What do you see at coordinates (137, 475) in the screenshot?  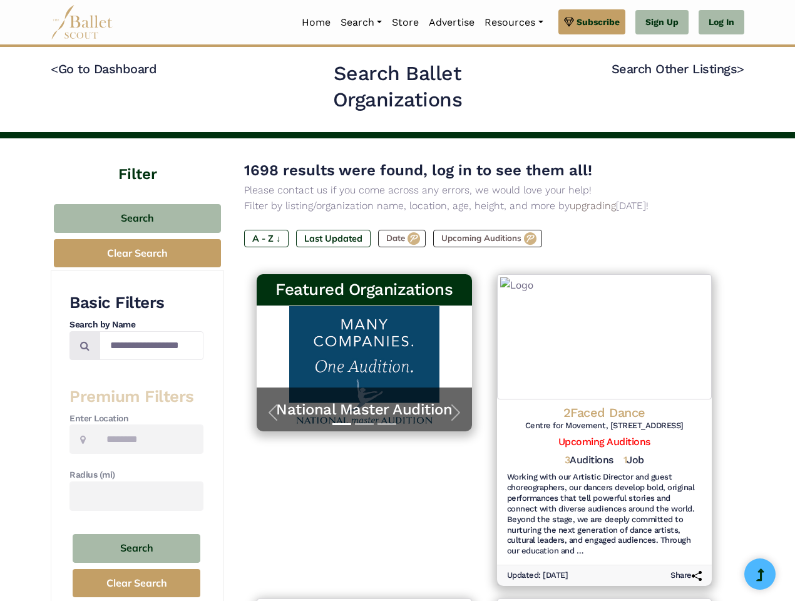 I see `h4: Radius (mi)` at bounding box center [137, 475].